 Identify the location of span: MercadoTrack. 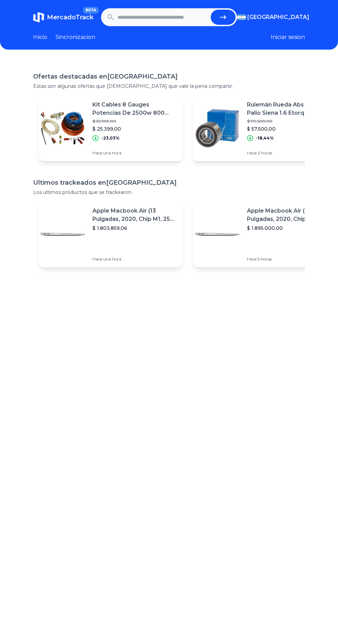
(70, 17).